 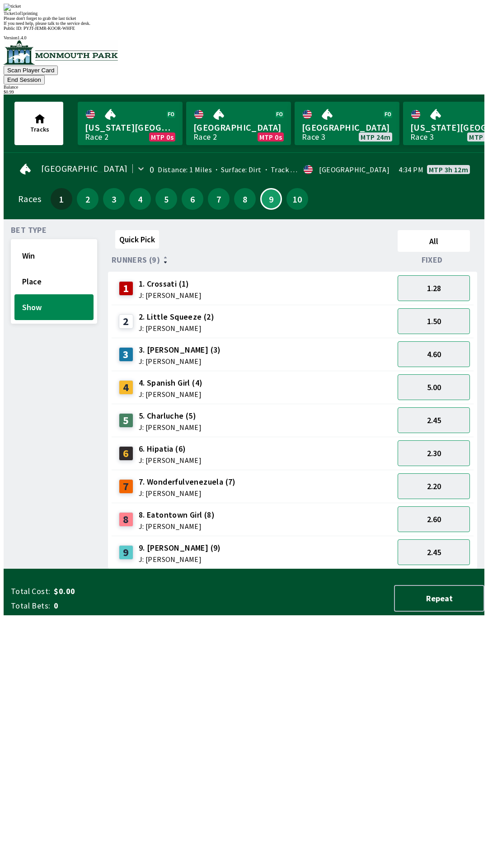 What do you see at coordinates (245, 199) in the screenshot?
I see `button: 8` at bounding box center [245, 199].